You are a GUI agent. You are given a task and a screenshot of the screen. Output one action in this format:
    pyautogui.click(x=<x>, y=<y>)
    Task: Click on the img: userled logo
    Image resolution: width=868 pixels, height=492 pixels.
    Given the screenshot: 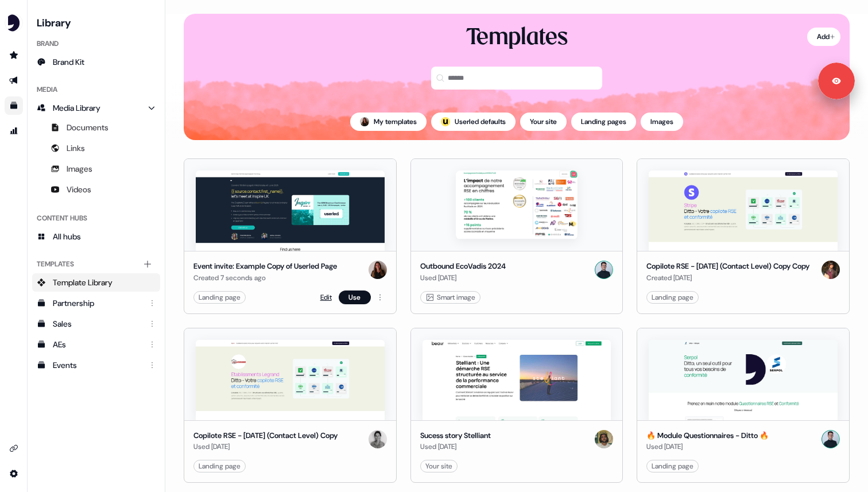 What is the action you would take?
    pyautogui.click(x=445, y=122)
    